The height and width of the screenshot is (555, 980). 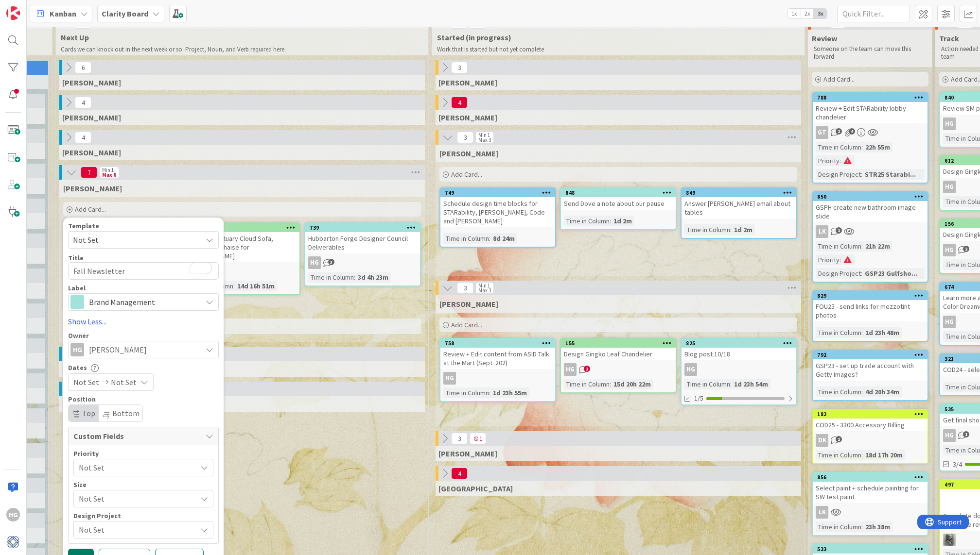 I want to click on div: 155, so click(x=620, y=344).